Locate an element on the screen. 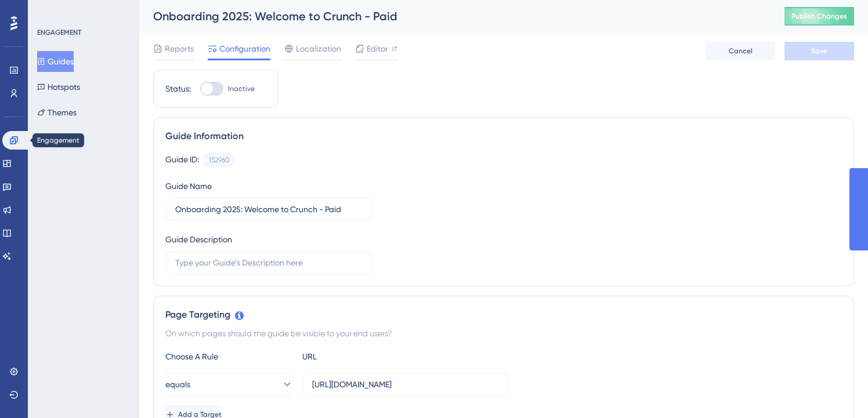 This screenshot has height=418, width=868. input: yourwebsite.com/path is located at coordinates (406, 385).